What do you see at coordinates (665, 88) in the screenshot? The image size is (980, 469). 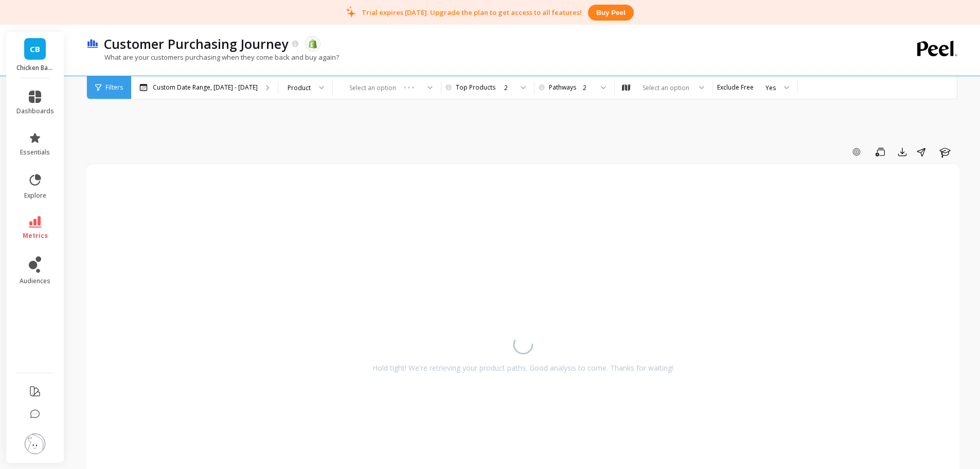 I see `div: Select an option` at bounding box center [665, 88].